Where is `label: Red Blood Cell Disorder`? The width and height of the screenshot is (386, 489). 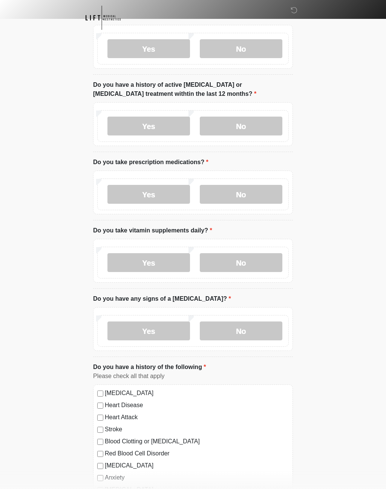
label: Red Blood Cell Disorder is located at coordinates (197, 453).